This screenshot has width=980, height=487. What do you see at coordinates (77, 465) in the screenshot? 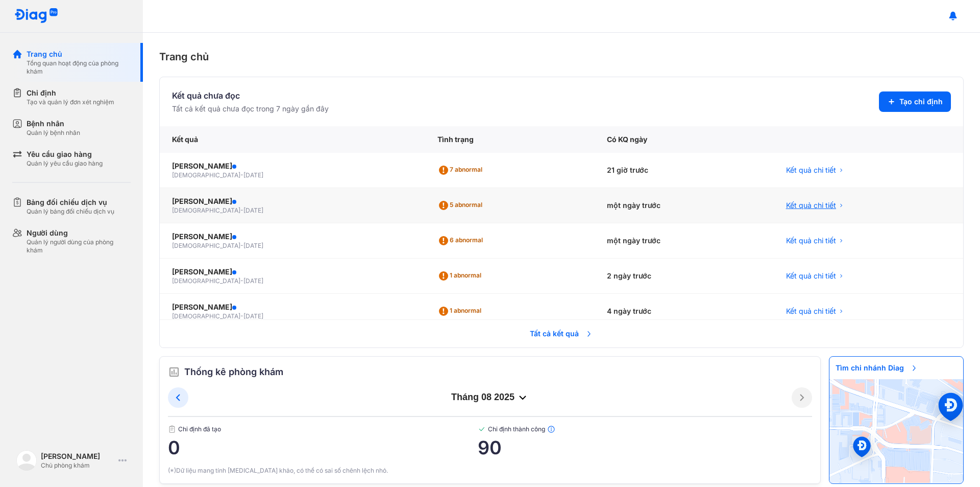
I see `div: Chủ phòng khám` at bounding box center [77, 465].